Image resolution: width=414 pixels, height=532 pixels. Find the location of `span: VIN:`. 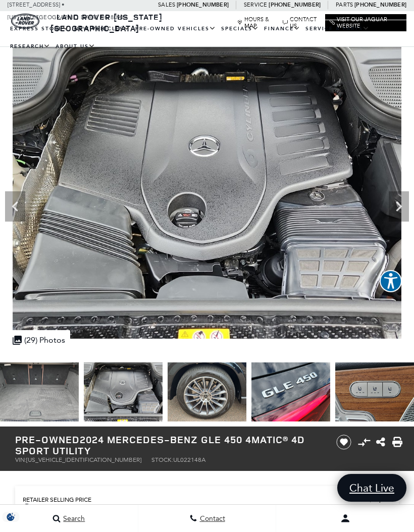

span: VIN: is located at coordinates (21, 460).